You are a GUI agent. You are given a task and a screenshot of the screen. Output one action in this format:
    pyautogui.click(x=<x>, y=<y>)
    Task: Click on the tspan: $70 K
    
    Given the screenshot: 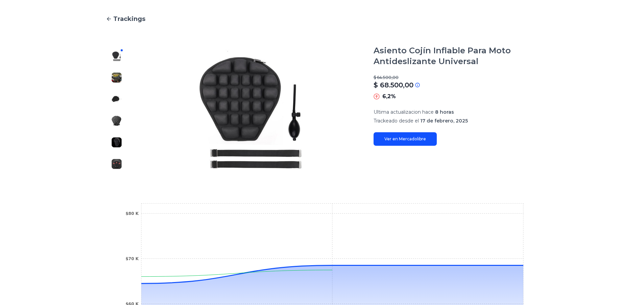 What is the action you would take?
    pyautogui.click(x=132, y=259)
    